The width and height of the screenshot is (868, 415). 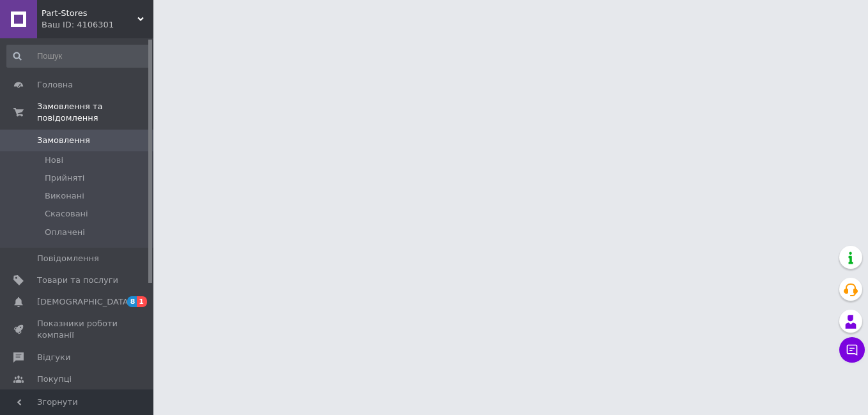 What do you see at coordinates (65, 178) in the screenshot?
I see `span: Прийняті` at bounding box center [65, 178].